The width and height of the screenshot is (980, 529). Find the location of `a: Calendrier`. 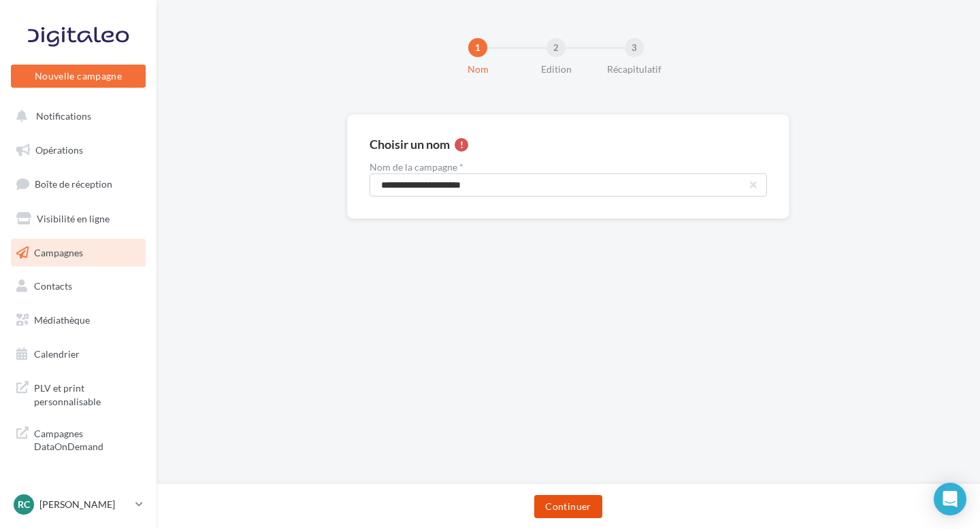

a: Calendrier is located at coordinates (78, 354).